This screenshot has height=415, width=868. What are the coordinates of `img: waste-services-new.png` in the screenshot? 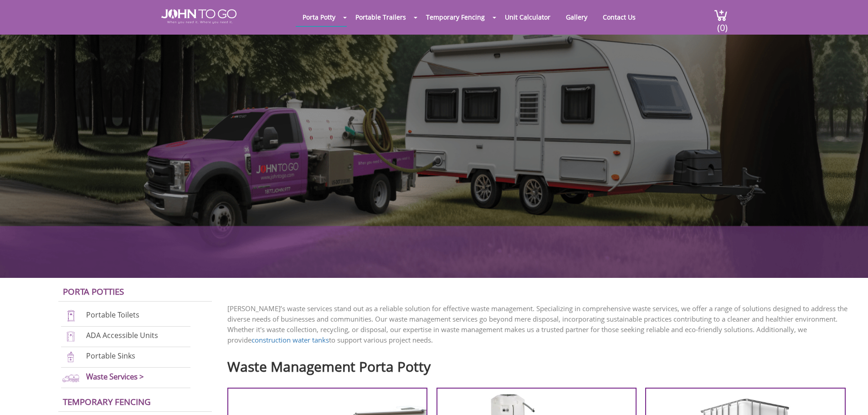 It's located at (71, 378).